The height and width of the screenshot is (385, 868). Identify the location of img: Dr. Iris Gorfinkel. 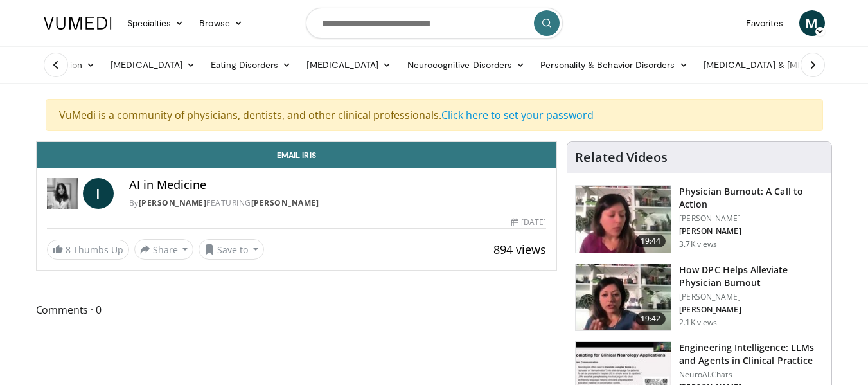
(62, 193).